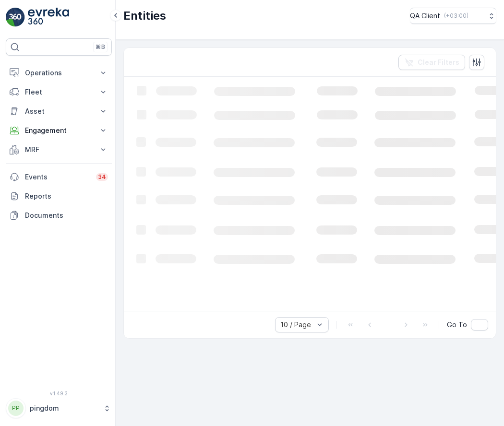 The image size is (504, 426). What do you see at coordinates (59, 131) in the screenshot?
I see `p: Engagement` at bounding box center [59, 131].